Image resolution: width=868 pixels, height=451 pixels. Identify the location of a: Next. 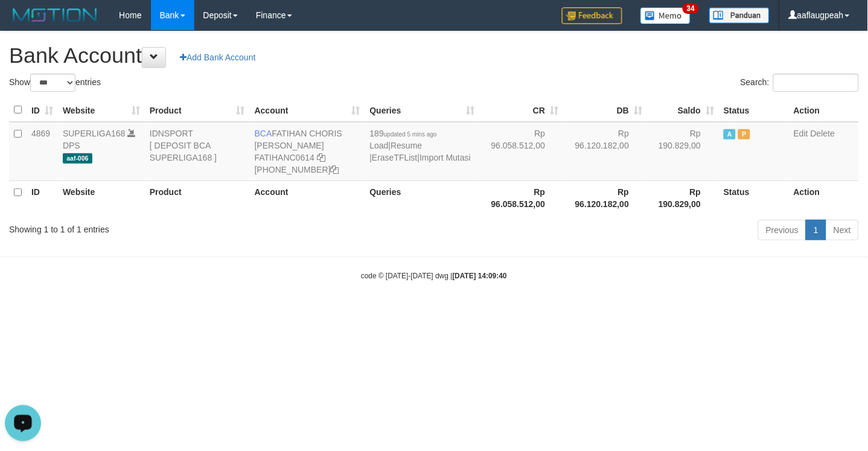
(842, 230).